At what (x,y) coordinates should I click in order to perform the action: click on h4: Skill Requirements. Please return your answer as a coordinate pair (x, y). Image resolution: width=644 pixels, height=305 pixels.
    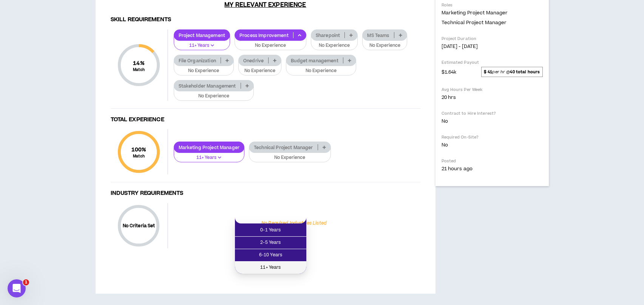
    Looking at the image, I should click on (266, 19).